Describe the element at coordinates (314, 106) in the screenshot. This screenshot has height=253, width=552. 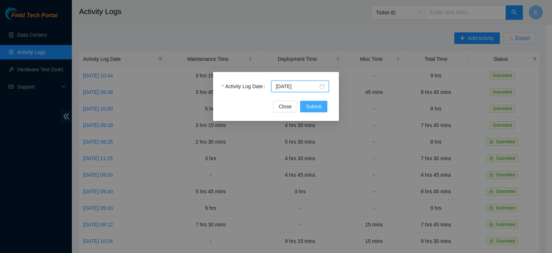
I see `button: Submit` at that location.